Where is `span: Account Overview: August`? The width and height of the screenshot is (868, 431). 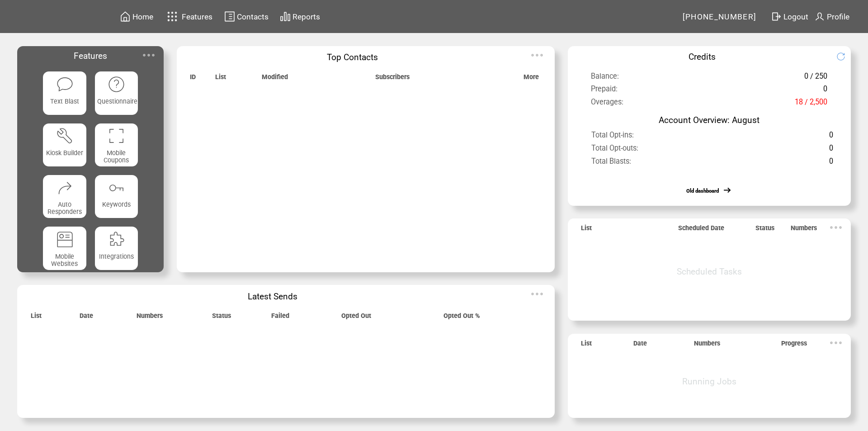
span: Account Overview: August is located at coordinates (708, 120).